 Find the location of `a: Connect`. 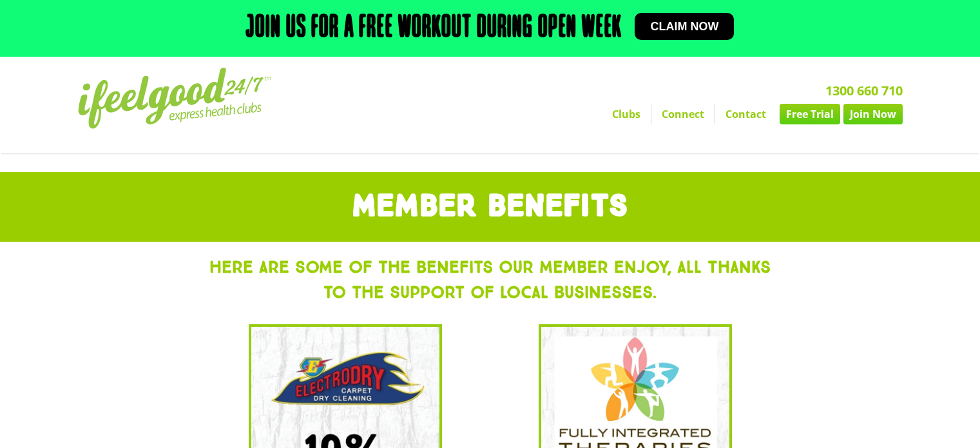

a: Connect is located at coordinates (683, 114).